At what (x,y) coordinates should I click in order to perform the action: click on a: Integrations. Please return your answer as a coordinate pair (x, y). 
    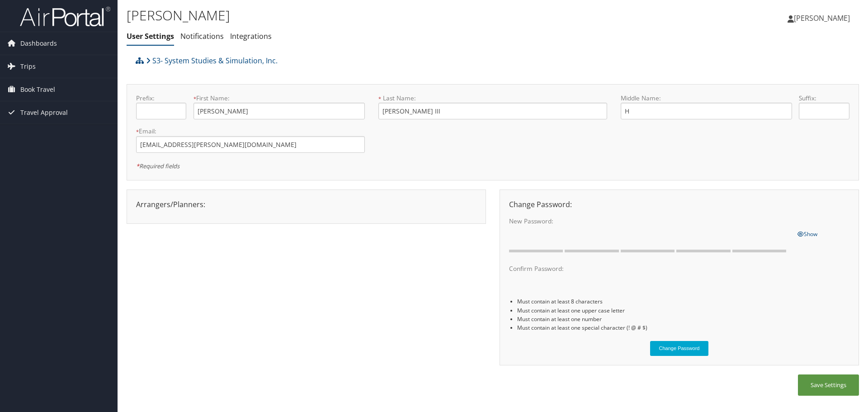
    Looking at the image, I should click on (251, 36).